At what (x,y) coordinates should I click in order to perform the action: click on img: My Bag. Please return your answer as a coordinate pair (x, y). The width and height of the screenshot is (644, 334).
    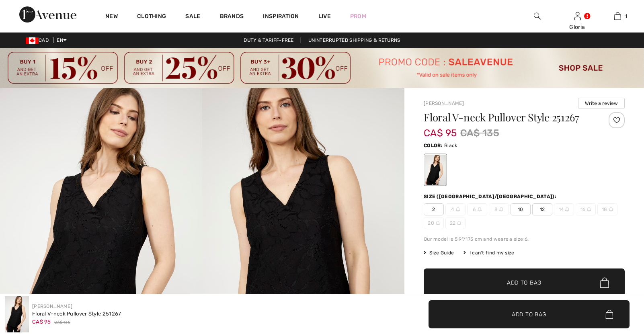
    Looking at the image, I should click on (618, 16).